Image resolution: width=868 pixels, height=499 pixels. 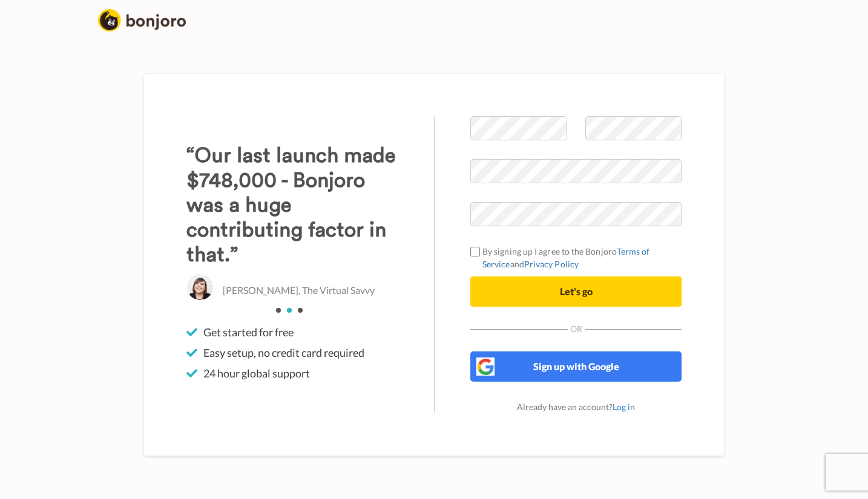 I want to click on span: Sign up with Google, so click(x=577, y=366).